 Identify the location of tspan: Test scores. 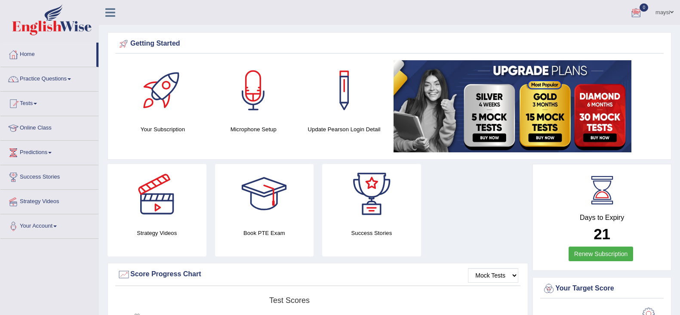
(289, 300).